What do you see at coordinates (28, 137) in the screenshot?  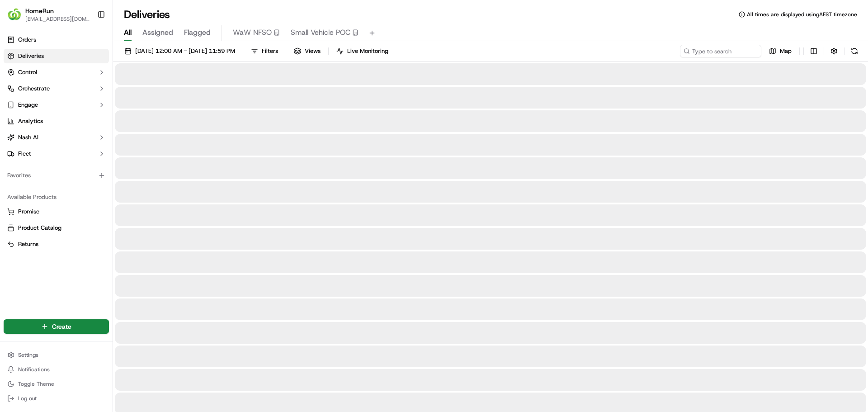 I see `span: Nash AI` at bounding box center [28, 137].